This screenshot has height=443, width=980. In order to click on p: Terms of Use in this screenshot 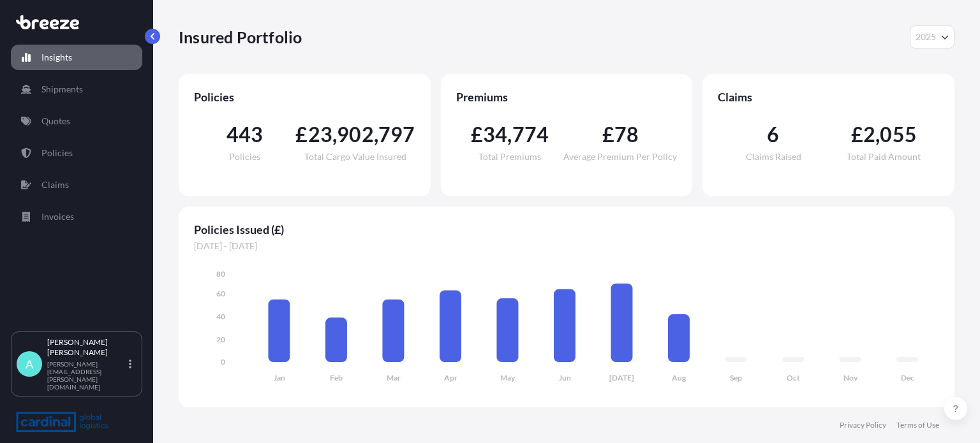, I will do `click(918, 426)`.